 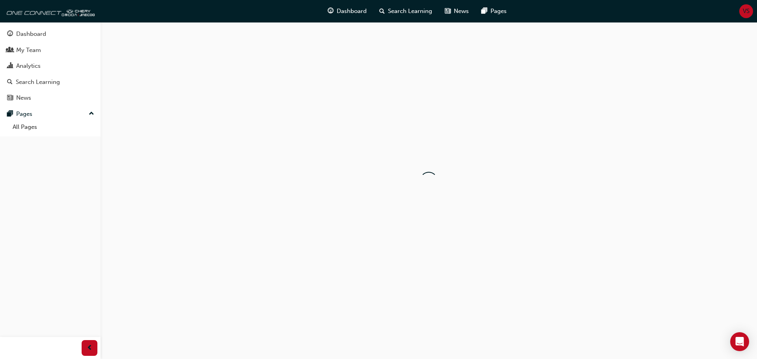 I want to click on a: news-iconNews, so click(x=457, y=11).